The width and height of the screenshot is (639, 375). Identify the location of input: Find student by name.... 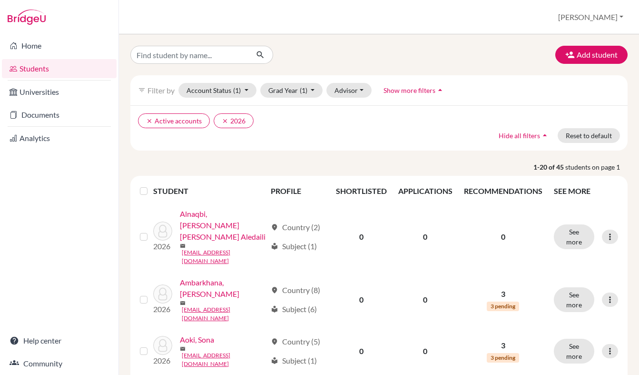
(189, 55).